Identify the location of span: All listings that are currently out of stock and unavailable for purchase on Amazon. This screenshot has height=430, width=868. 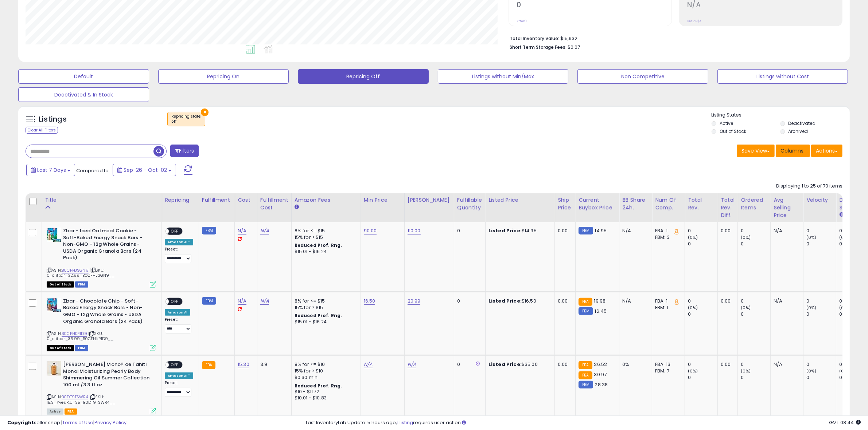
(60, 284).